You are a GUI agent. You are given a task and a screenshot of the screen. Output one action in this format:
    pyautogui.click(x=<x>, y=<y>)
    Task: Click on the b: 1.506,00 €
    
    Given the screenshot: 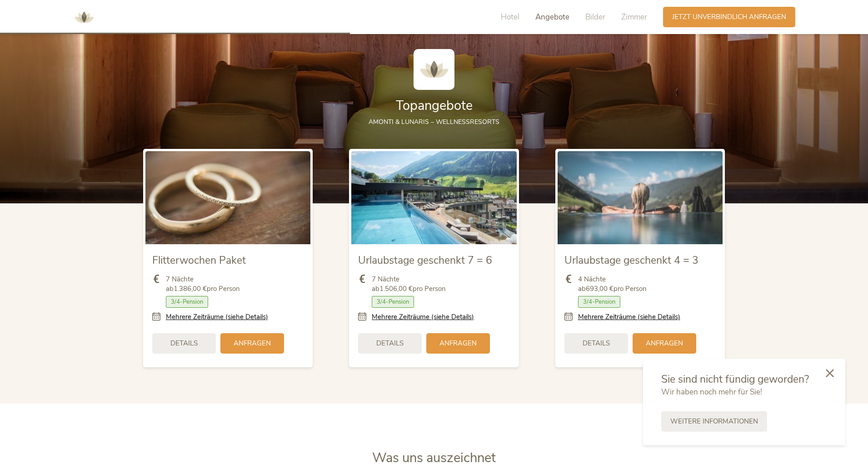 What is the action you would take?
    pyautogui.click(x=396, y=289)
    